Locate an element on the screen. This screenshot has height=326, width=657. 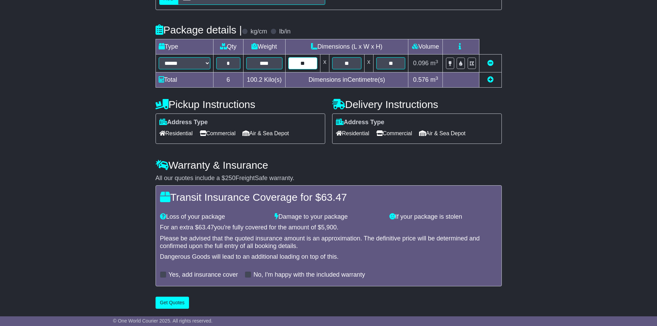
div: If your package is stolen is located at coordinates (443, 217).